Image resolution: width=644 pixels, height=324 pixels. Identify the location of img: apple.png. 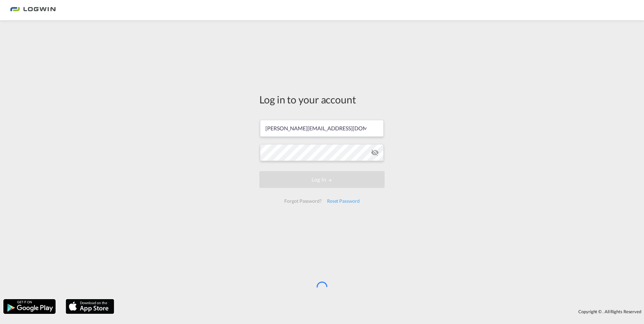
(90, 306).